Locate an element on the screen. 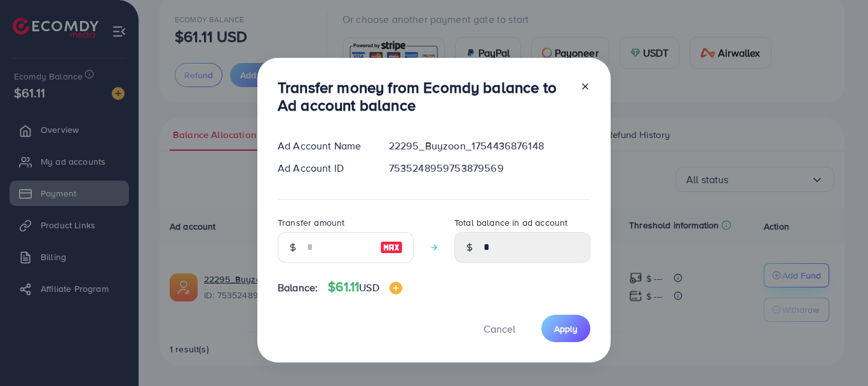 The width and height of the screenshot is (868, 386). div: 7535248959753879569 is located at coordinates (489, 168).